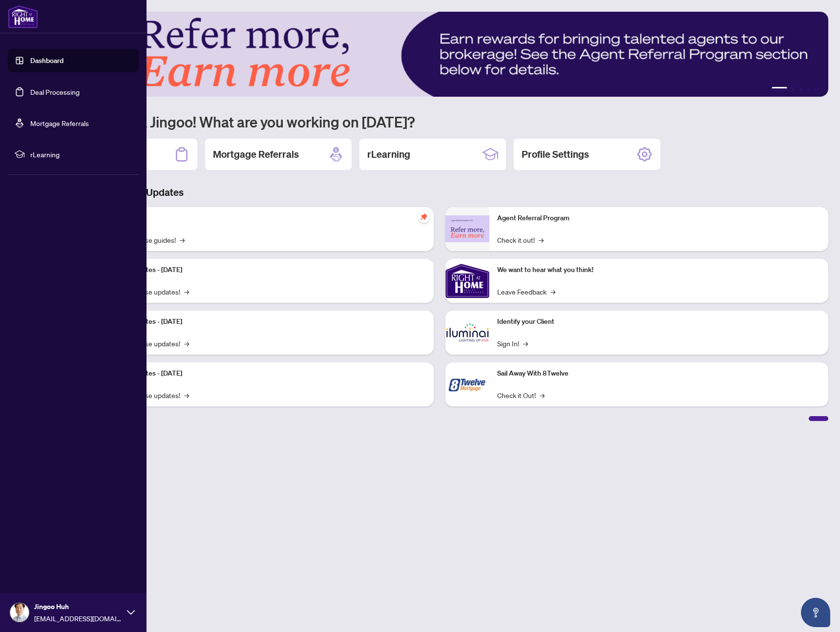 This screenshot has height=632, width=840. Describe the element at coordinates (793, 89) in the screenshot. I see `button: 2` at that location.